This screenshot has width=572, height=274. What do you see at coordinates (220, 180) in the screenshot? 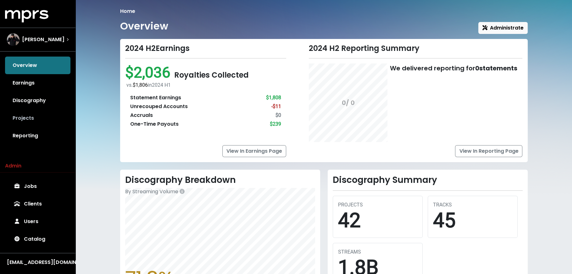
I see `h2: Discography Breakdown` at bounding box center [220, 180].